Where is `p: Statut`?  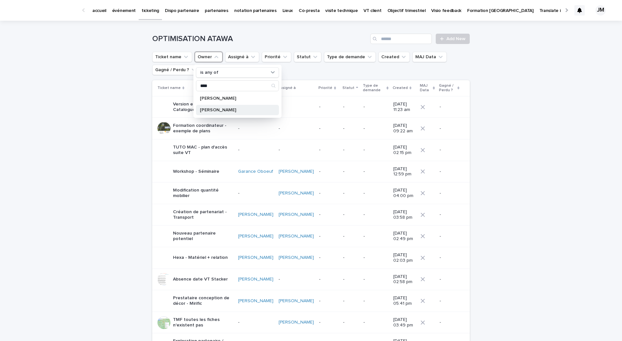 p: Statut is located at coordinates (348, 88).